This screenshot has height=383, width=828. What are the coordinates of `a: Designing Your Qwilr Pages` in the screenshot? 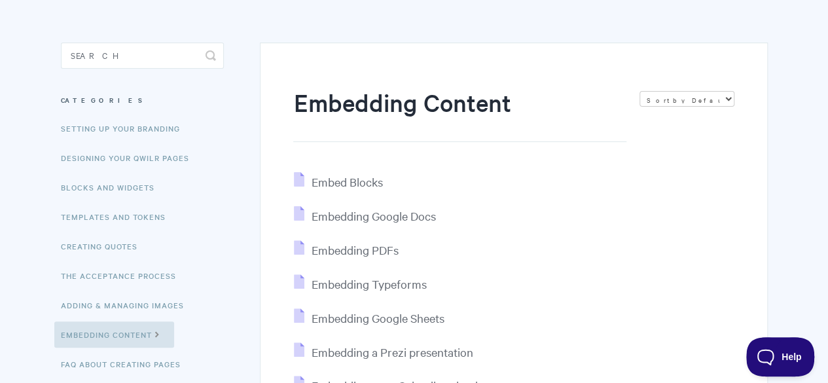 It's located at (130, 158).